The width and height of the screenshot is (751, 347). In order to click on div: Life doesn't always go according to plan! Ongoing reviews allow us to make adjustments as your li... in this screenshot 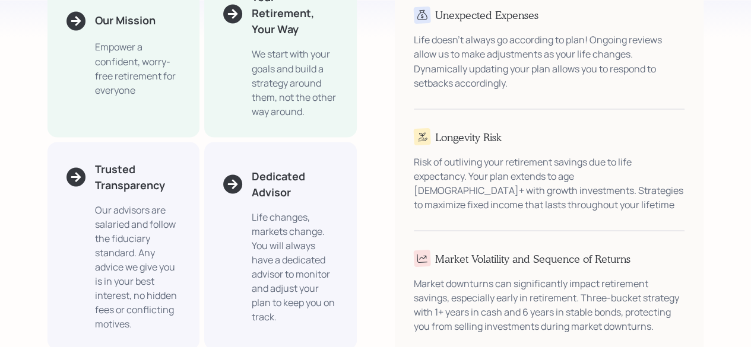, I will do `click(549, 61)`.